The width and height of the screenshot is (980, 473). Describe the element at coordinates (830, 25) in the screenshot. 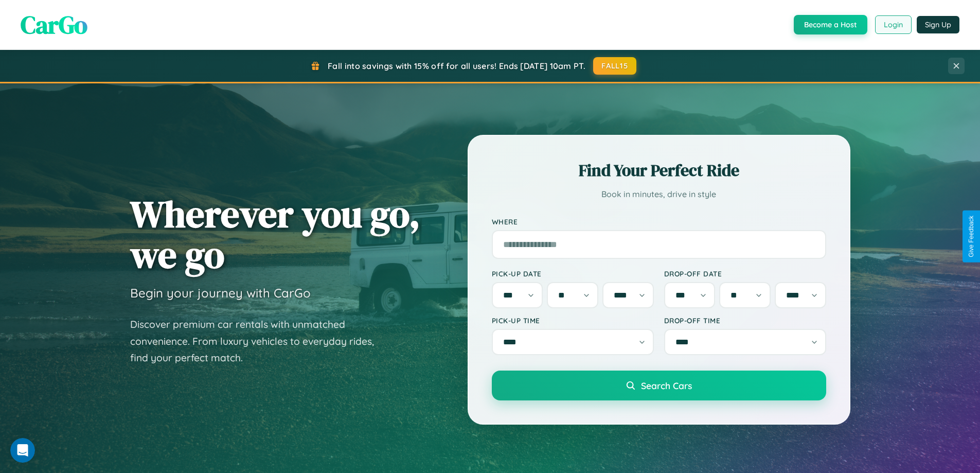

I see `button: Become a Host` at that location.